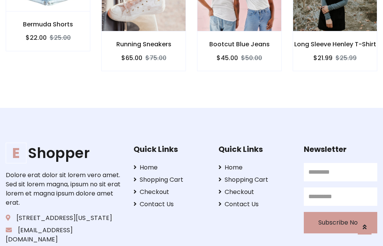 The width and height of the screenshot is (383, 246). What do you see at coordinates (132, 58) in the screenshot?
I see `h6: $65.00` at bounding box center [132, 58].